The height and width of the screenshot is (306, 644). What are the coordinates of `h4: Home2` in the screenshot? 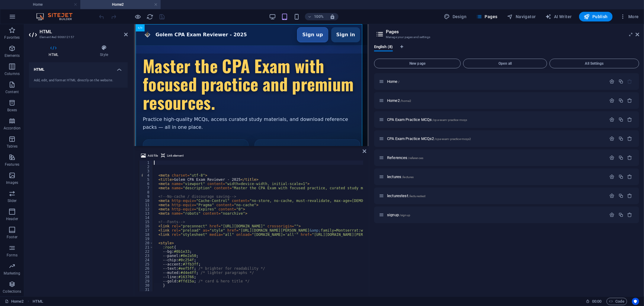 It's located at (120, 5).